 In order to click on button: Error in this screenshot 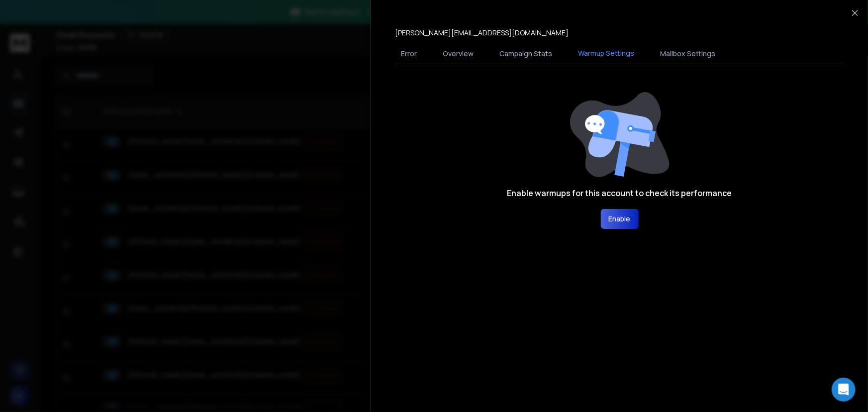, I will do `click(409, 54)`.